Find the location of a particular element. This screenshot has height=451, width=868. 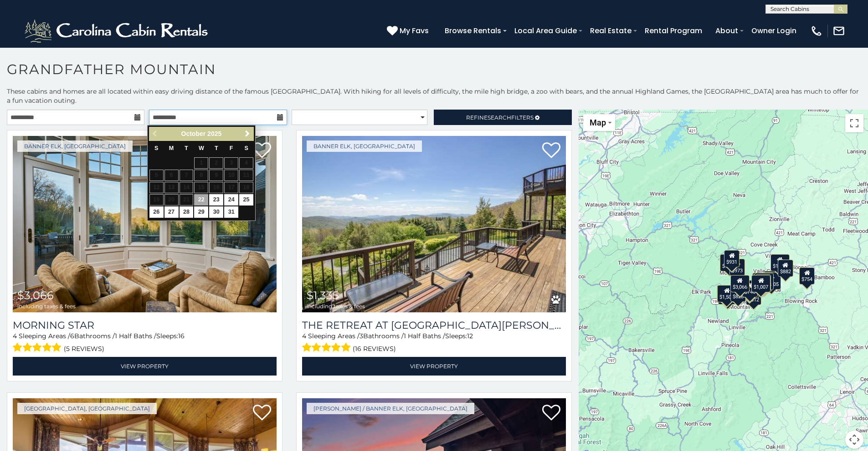

span: Tuesday is located at coordinates (186, 148).